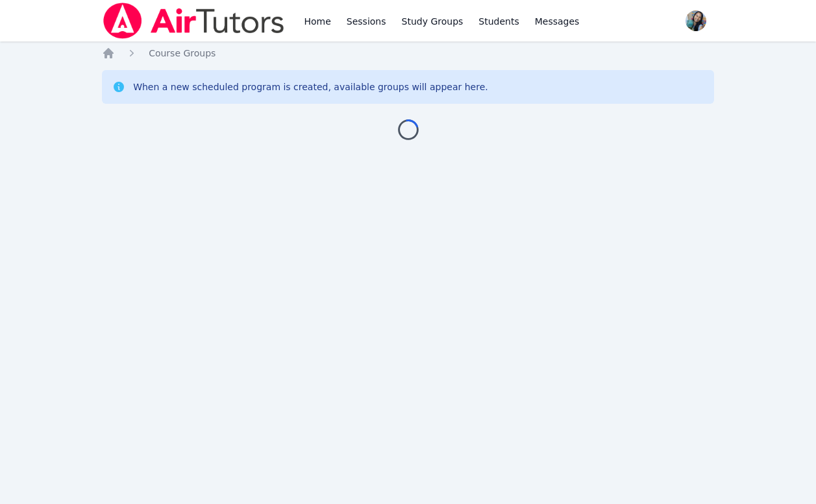  I want to click on img: Air Tutors, so click(193, 21).